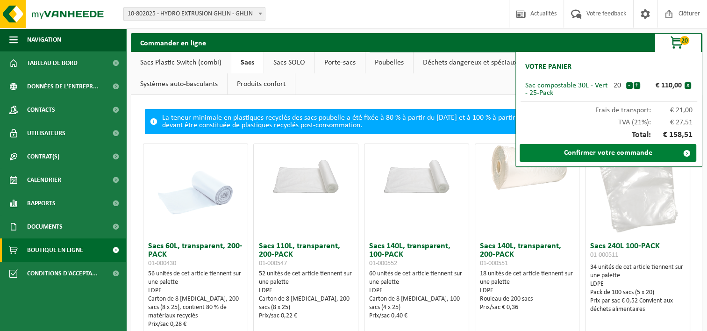  I want to click on div: Prix/sac 0,40 €, so click(416, 316).